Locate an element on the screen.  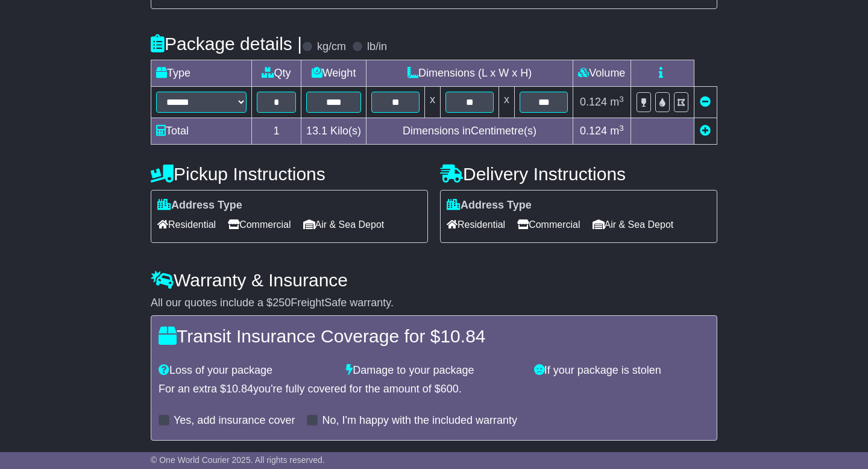
label: No, I'm happy with the included warranty is located at coordinates (419, 421).